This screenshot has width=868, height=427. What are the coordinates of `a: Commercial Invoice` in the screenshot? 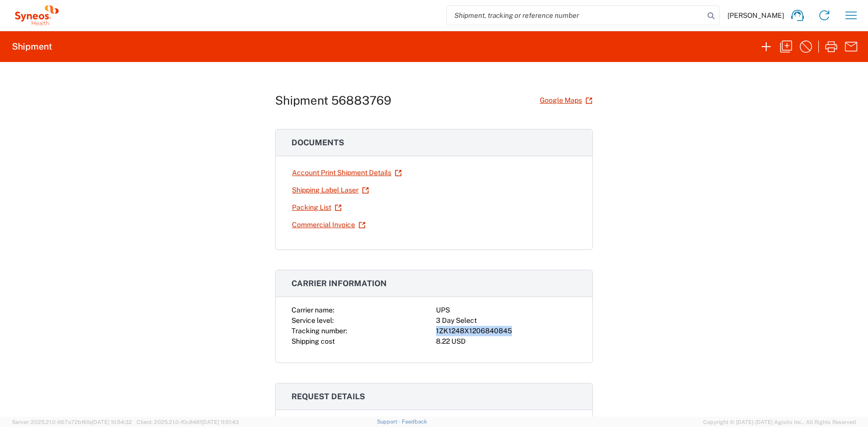 It's located at (329, 225).